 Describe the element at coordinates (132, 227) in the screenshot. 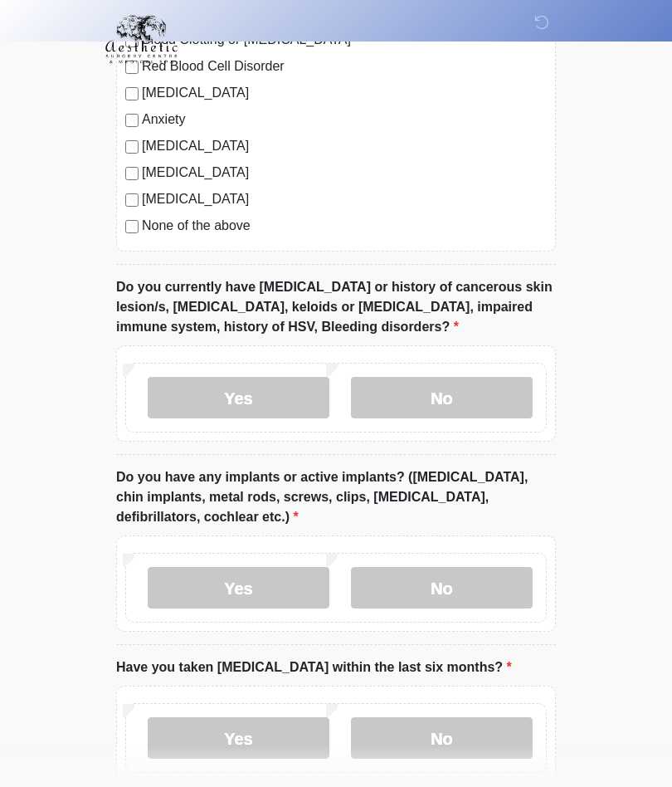

I see `input: None of the above` at that location.